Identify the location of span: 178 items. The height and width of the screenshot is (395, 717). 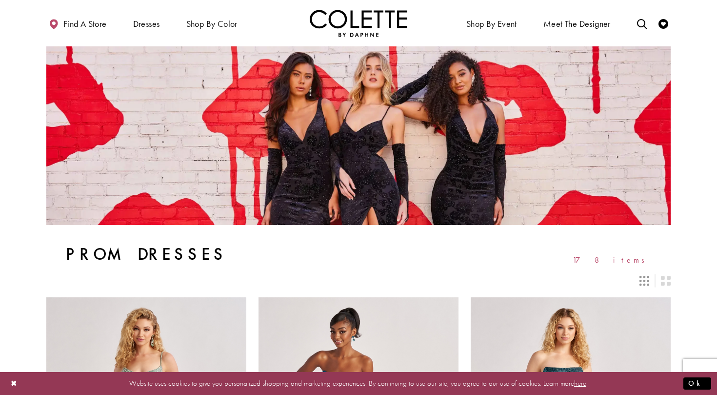
(612, 260).